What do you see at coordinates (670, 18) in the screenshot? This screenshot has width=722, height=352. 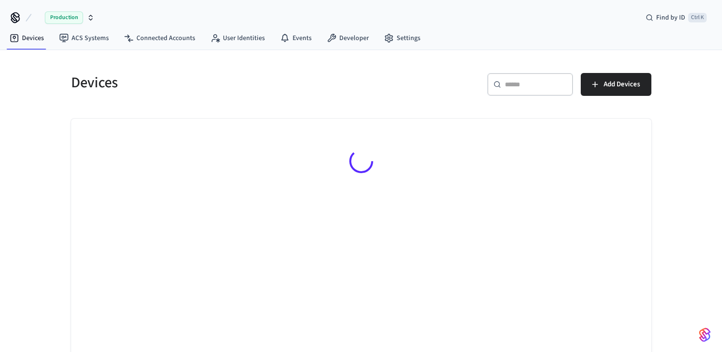 I see `span: Find by ID` at bounding box center [670, 18].